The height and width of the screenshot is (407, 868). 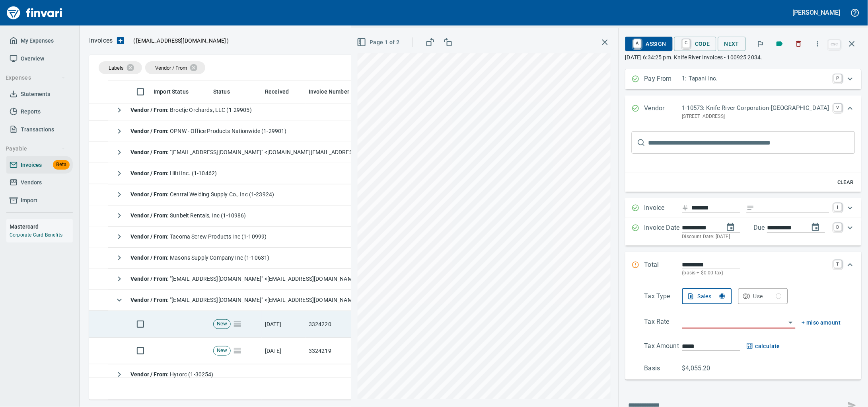 I want to click on p: 1: Tapani Inc., so click(x=756, y=79).